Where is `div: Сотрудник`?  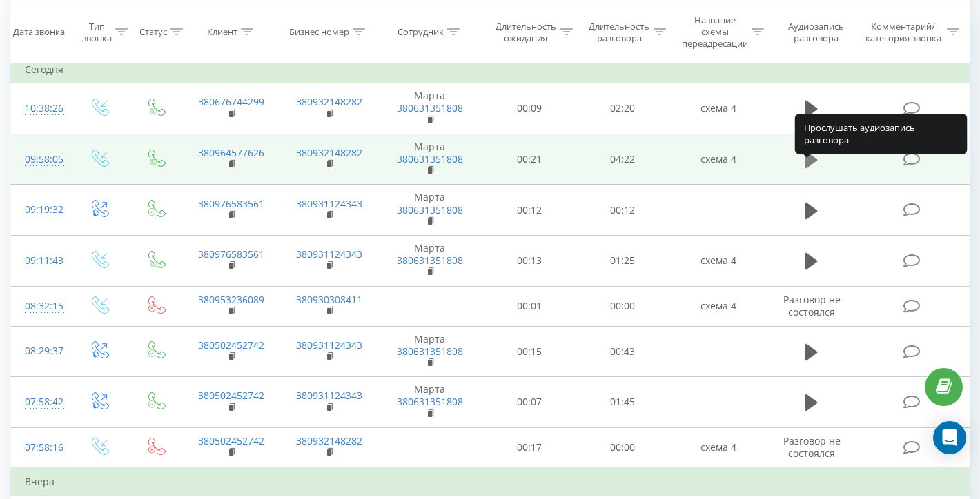 div: Сотрудник is located at coordinates (420, 32).